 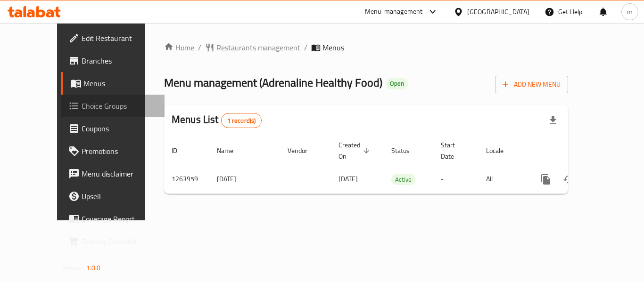 What do you see at coordinates (545, 179) in the screenshot?
I see `button: more` at bounding box center [545, 179].